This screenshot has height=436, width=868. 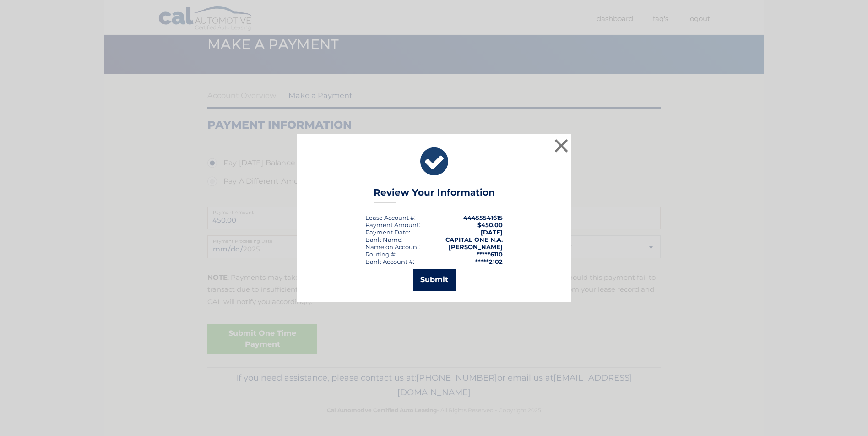 I want to click on span: $450.00, so click(x=490, y=225).